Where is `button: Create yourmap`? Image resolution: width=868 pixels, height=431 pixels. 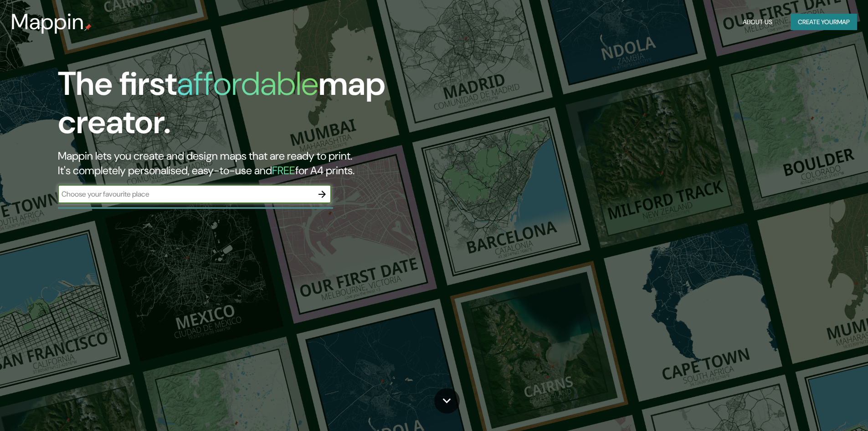
button: Create yourmap is located at coordinates (824, 22).